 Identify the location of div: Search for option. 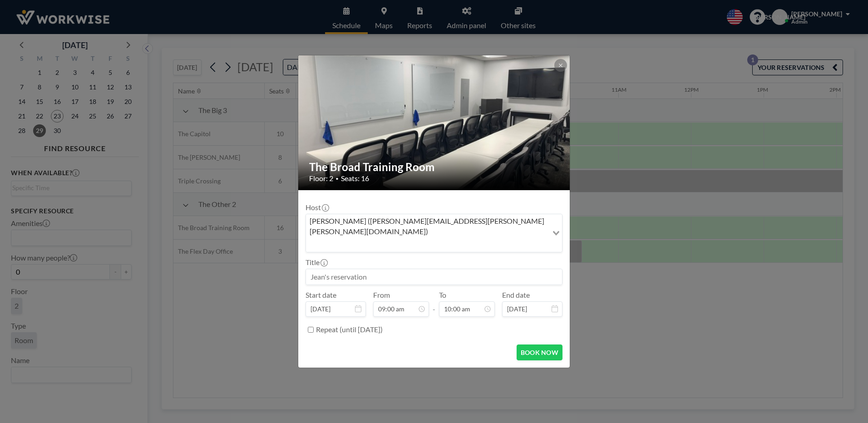
(434, 233).